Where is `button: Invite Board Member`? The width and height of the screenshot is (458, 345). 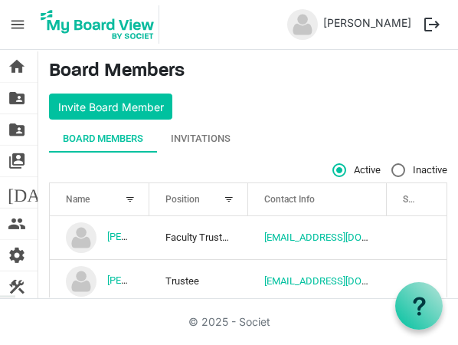
button: Invite Board Member is located at coordinates (110, 107).